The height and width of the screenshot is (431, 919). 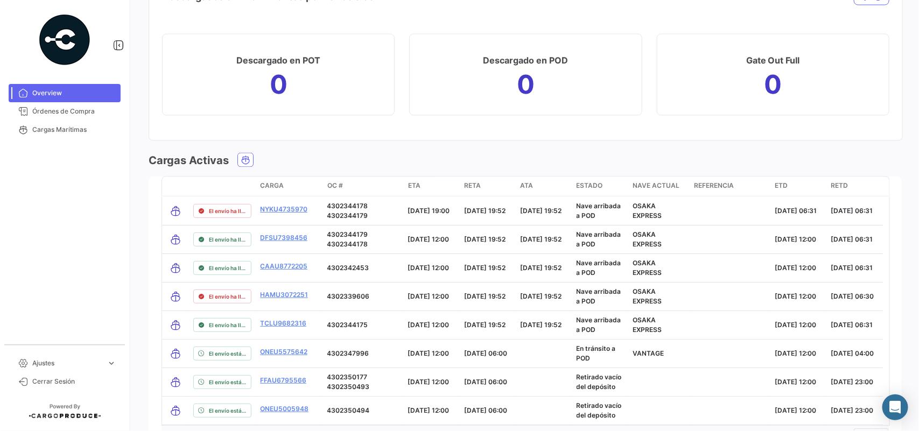 What do you see at coordinates (363, 377) in the screenshot?
I see `p: 4302350177` at bounding box center [363, 377].